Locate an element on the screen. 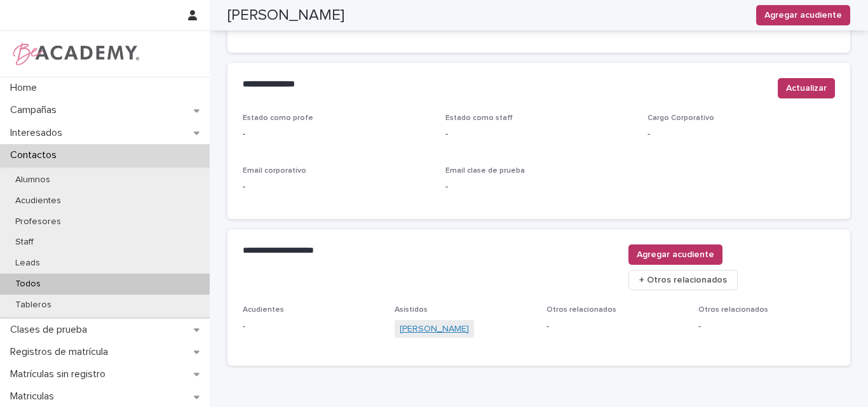  p: Leads is located at coordinates (27, 263).